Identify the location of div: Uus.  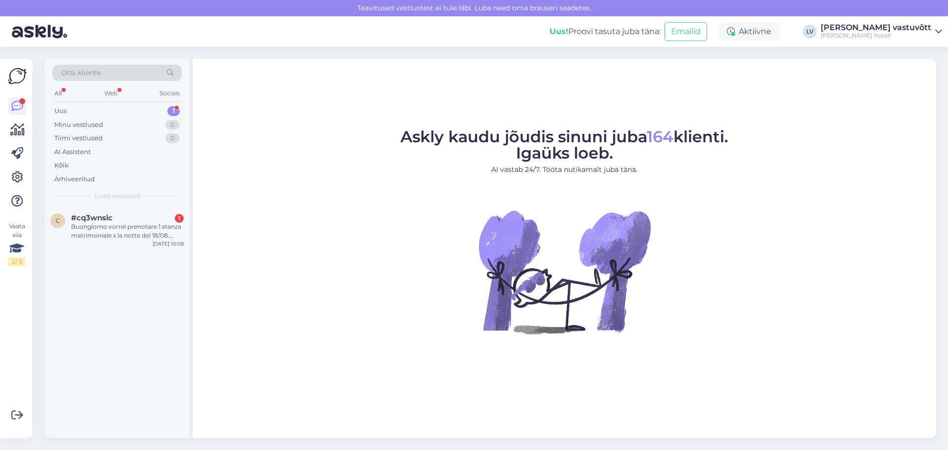
(61, 111).